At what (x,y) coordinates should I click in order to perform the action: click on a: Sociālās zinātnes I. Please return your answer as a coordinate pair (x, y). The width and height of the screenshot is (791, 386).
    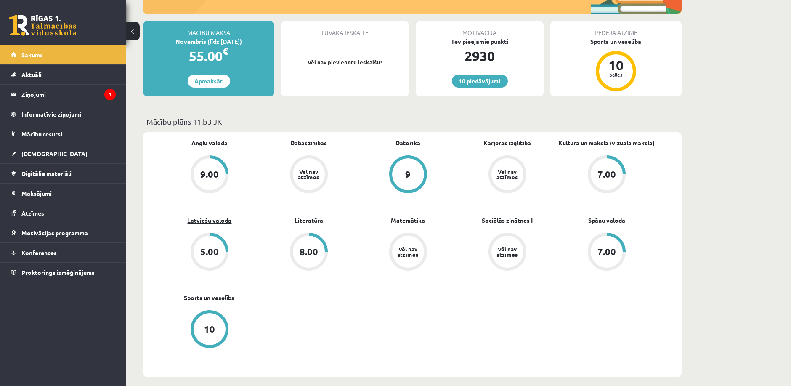
    Looking at the image, I should click on (507, 220).